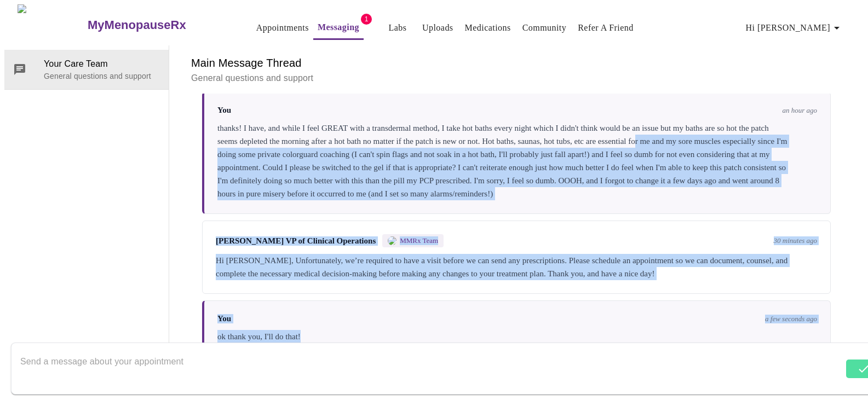 The image size is (868, 400). What do you see at coordinates (796, 241) in the screenshot?
I see `span: 30 minutes ago` at bounding box center [796, 241].